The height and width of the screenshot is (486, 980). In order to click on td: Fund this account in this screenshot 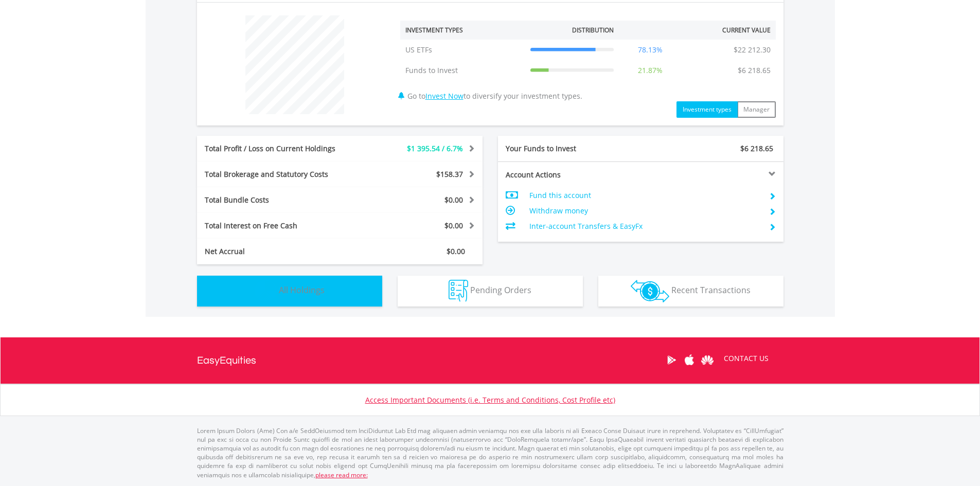, I will do `click(645, 196)`.